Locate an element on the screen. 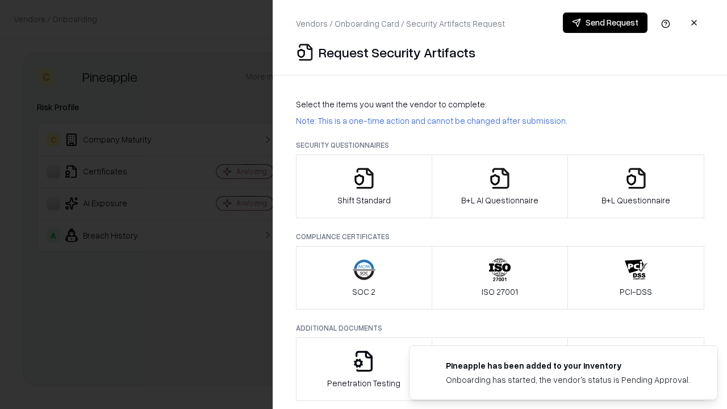 The width and height of the screenshot is (727, 409). p: Penetration Testing is located at coordinates (363, 383).